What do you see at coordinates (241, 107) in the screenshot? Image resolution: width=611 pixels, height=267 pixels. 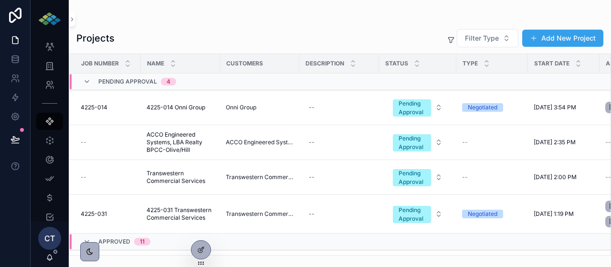 I see `span: Onni Group` at bounding box center [241, 107].